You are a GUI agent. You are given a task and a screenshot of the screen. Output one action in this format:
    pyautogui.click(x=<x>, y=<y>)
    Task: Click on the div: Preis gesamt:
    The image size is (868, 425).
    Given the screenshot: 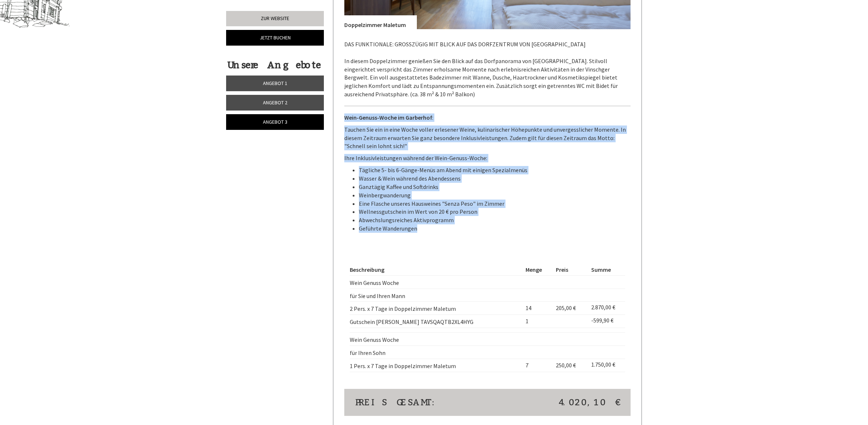 What is the action you would take?
    pyautogui.click(x=419, y=402)
    